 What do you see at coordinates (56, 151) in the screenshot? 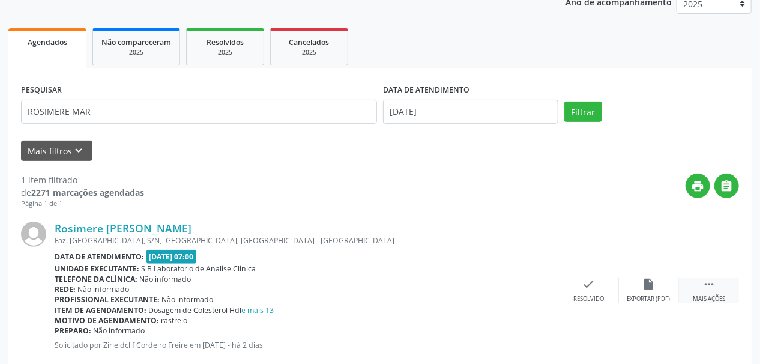
I see `button: Mais filtroskeyboard_arrow_down` at bounding box center [56, 151].